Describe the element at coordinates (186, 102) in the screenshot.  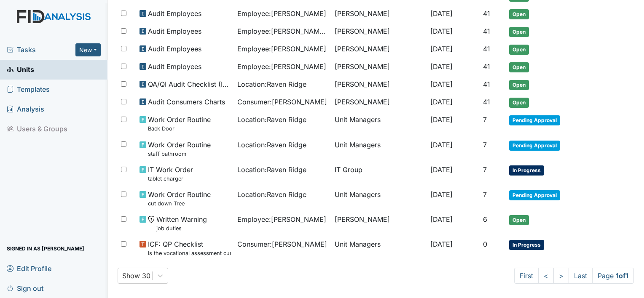
I see `span: Audit Consumers Charts` at that location.